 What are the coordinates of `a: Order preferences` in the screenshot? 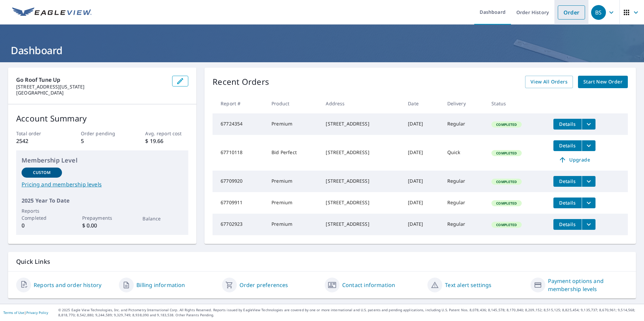 It's located at (263, 286).